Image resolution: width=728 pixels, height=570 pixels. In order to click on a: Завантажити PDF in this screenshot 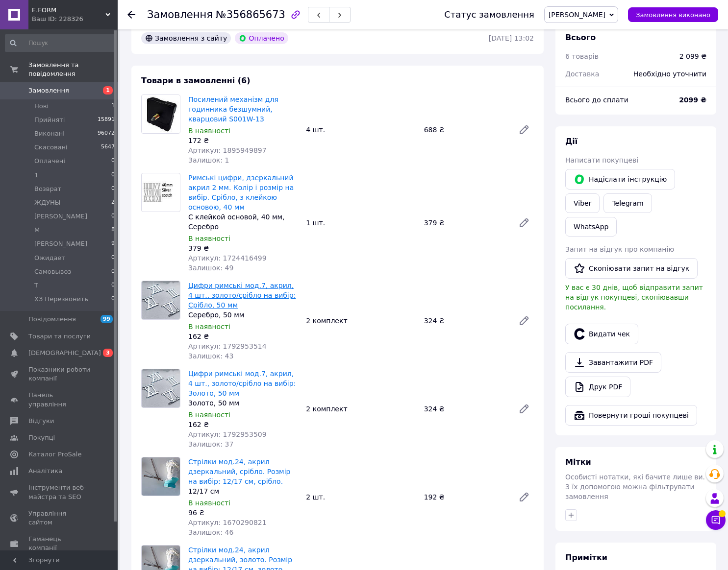, I will do `click(613, 363)`.